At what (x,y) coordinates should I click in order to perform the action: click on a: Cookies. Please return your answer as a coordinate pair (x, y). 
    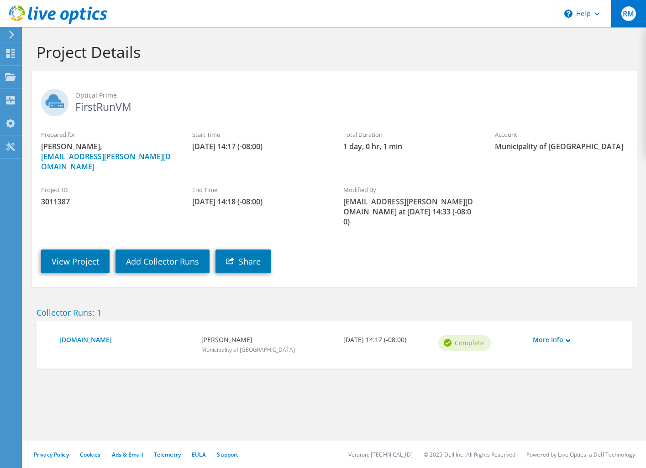
    Looking at the image, I should click on (90, 455).